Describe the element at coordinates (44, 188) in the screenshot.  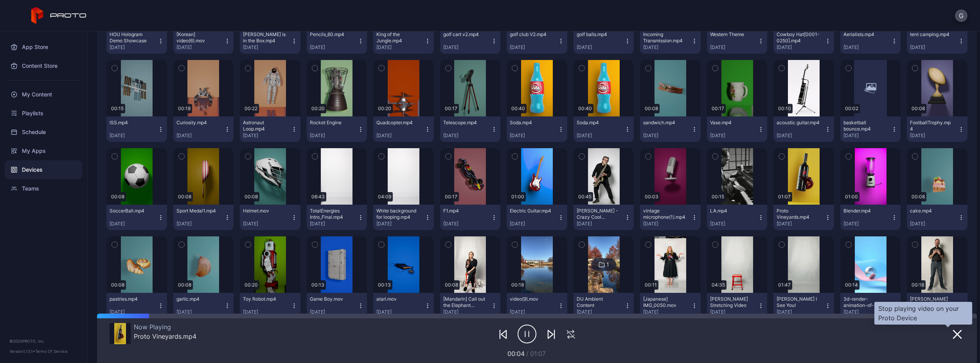
I see `div: Teams` at that location.